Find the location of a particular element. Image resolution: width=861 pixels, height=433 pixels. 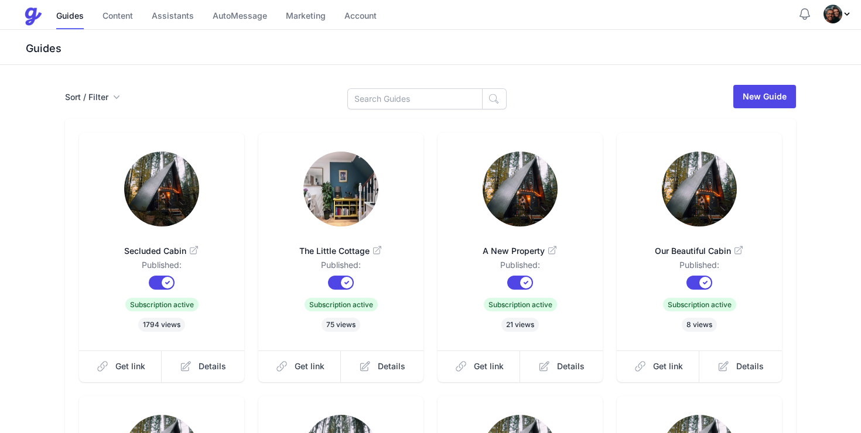

a: A New Property is located at coordinates (520, 245).